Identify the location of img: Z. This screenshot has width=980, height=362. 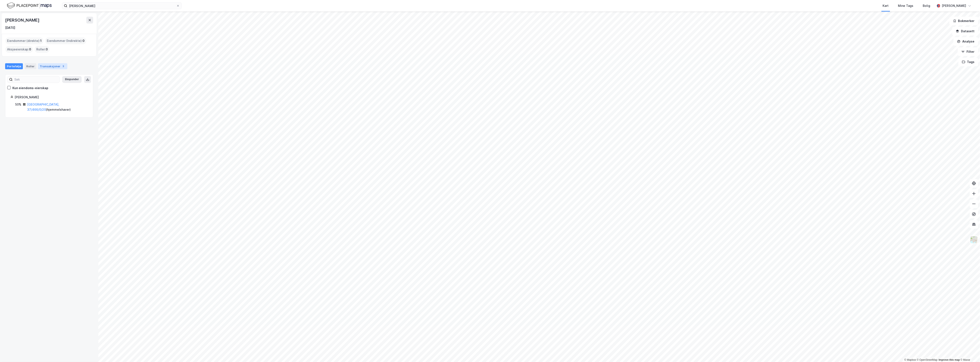
(974, 240).